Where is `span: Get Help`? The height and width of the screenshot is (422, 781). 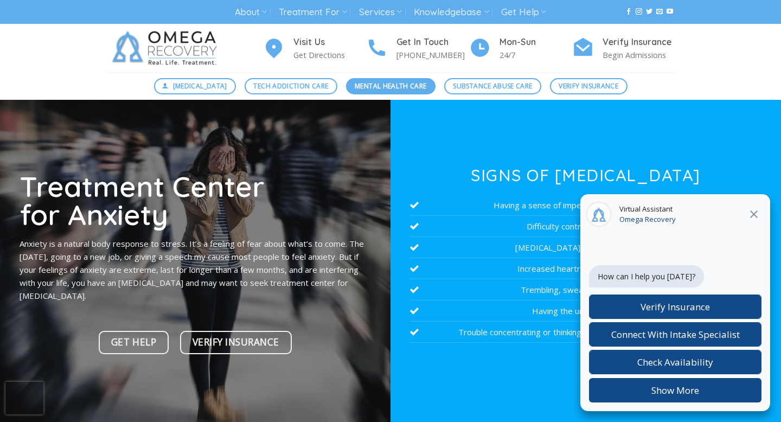 span: Get Help is located at coordinates (133, 342).